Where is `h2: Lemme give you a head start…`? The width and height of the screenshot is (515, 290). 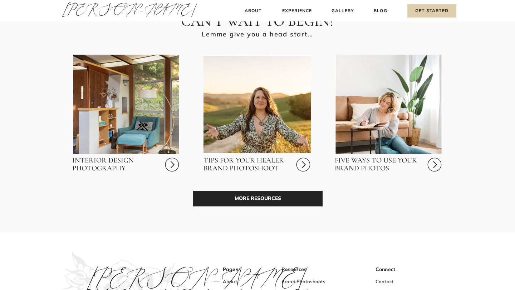
h2: Lemme give you a head start… is located at coordinates (258, 35).